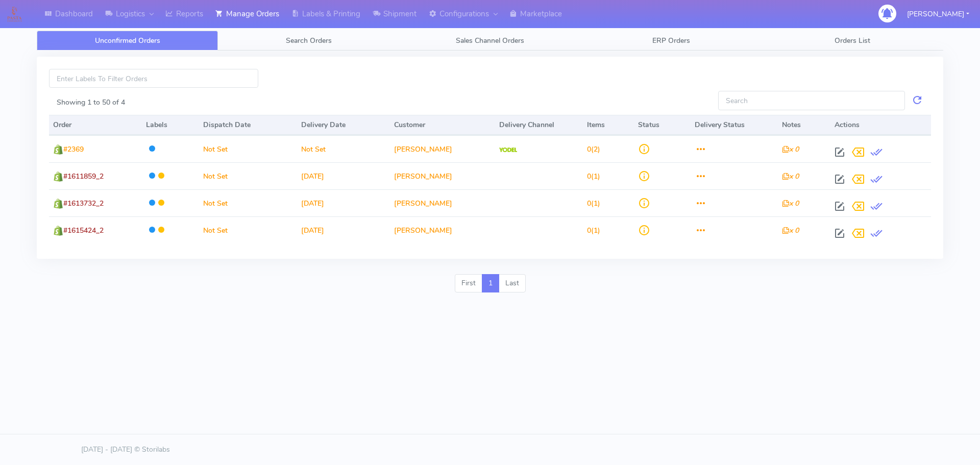 The height and width of the screenshot is (465, 980). I want to click on th: Actions, so click(881, 125).